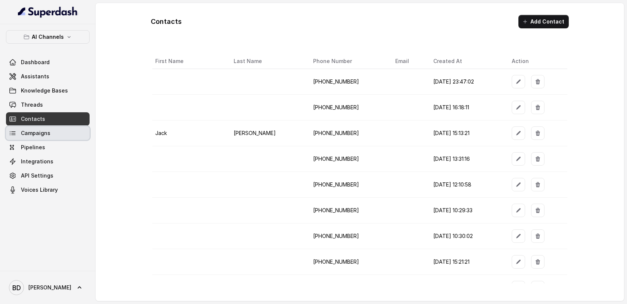 Image resolution: width=627 pixels, height=304 pixels. I want to click on img: light.svg, so click(48, 12).